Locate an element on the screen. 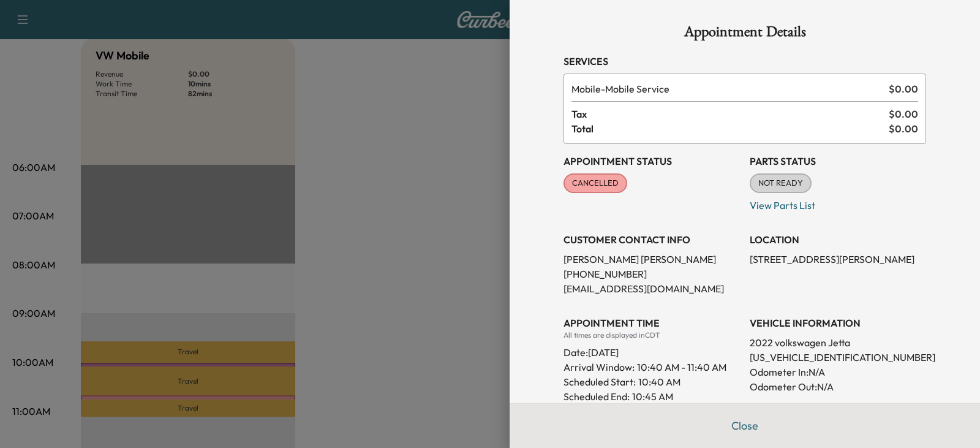  h3: VEHICLE INFORMATION is located at coordinates (838, 323).